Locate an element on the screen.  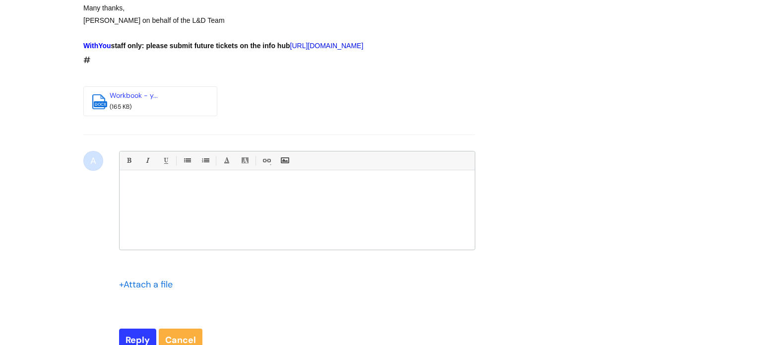
div: A is located at coordinates (93, 161).